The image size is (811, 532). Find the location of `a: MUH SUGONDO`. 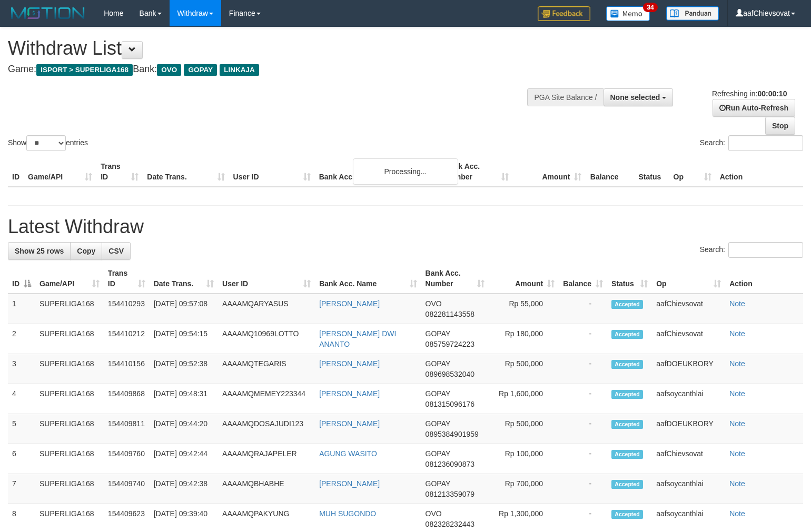

a: MUH SUGONDO is located at coordinates (348, 514).